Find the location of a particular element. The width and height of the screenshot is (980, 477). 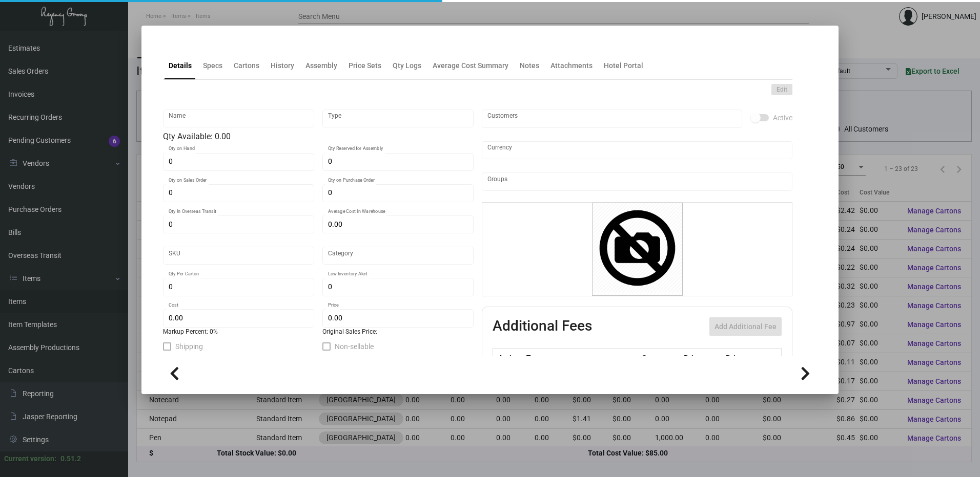

div: Current version: is located at coordinates (30, 459).